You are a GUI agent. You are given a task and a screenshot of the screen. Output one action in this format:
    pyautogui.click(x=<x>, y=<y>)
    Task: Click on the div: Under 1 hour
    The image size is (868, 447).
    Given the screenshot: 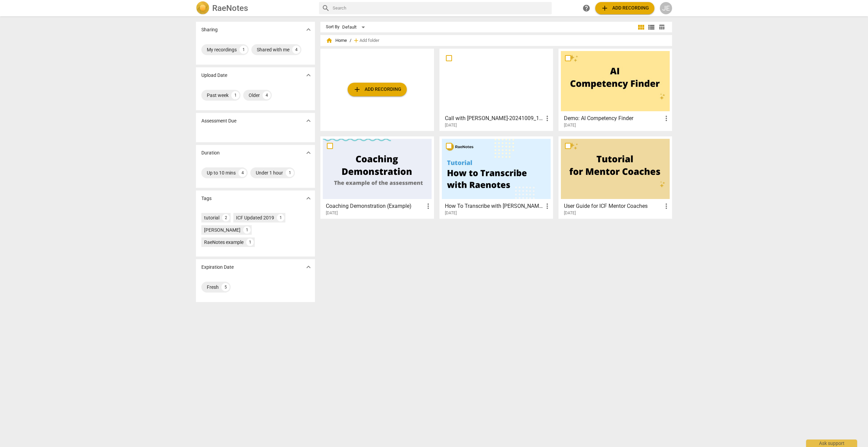 What is the action you would take?
    pyautogui.click(x=269, y=173)
    